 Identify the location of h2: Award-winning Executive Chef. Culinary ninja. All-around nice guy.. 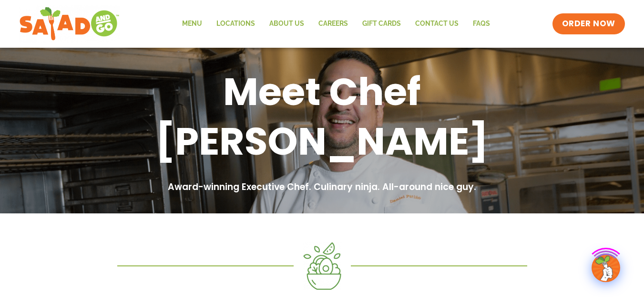
(322, 187).